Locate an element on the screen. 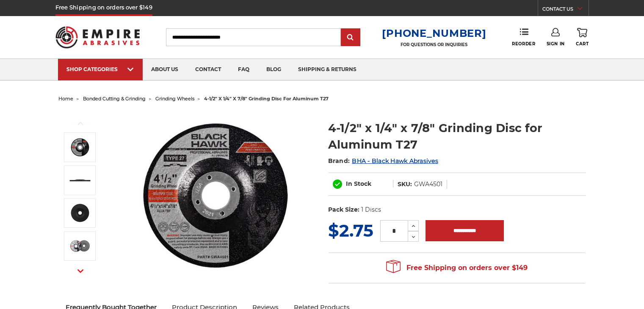  a: Cart is located at coordinates (582, 37).